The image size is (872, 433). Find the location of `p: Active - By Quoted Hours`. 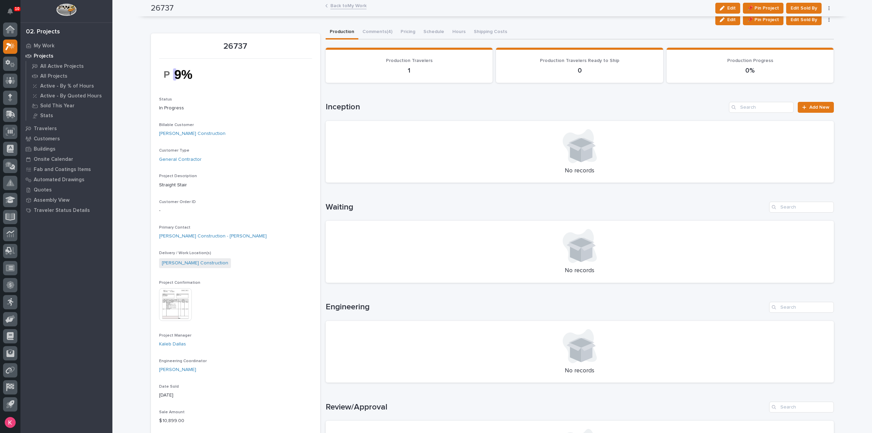

p: Active - By Quoted Hours is located at coordinates (71, 96).